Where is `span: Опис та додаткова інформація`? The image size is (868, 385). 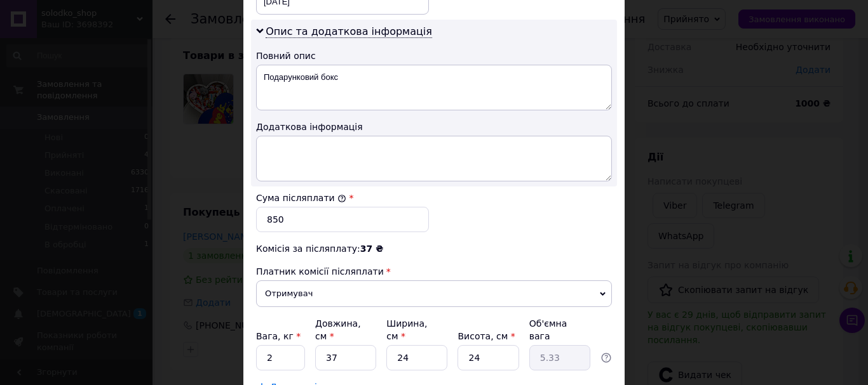 span: Опис та додаткова інформація is located at coordinates (349, 32).